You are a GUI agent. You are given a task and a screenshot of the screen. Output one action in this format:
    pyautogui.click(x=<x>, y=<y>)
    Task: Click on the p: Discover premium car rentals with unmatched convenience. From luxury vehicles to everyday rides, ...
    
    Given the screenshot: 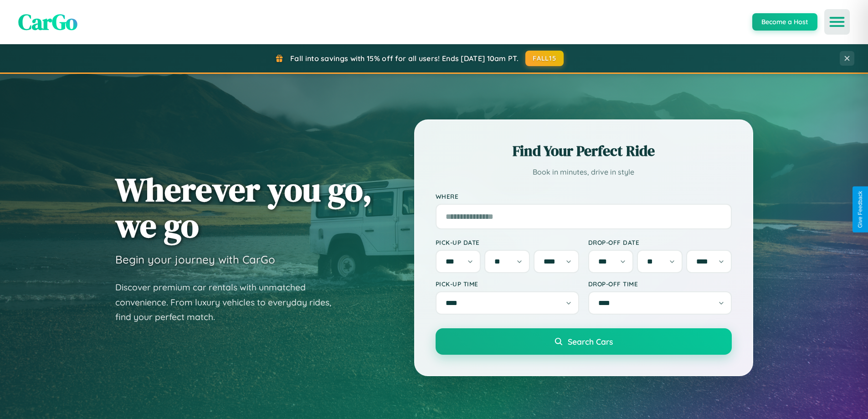 What is the action you would take?
    pyautogui.click(x=230, y=302)
    